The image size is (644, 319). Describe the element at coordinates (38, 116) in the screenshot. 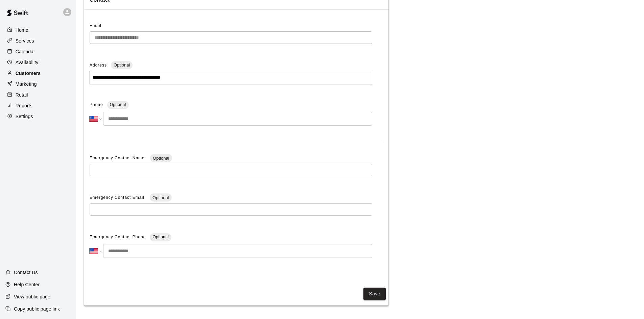

I see `div: Settings` at that location.